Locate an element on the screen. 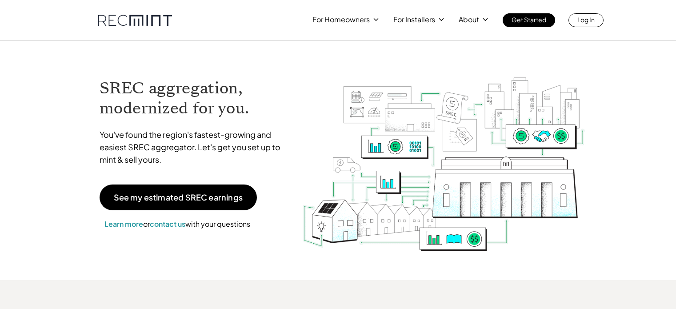  p: About is located at coordinates (469, 20).